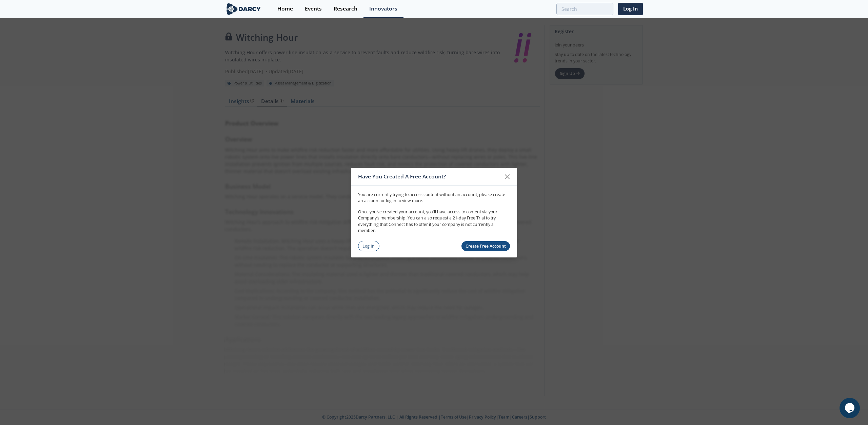 Image resolution: width=868 pixels, height=425 pixels. What do you see at coordinates (244, 9) in the screenshot?
I see `img: logo-wide.svg` at bounding box center [244, 9].